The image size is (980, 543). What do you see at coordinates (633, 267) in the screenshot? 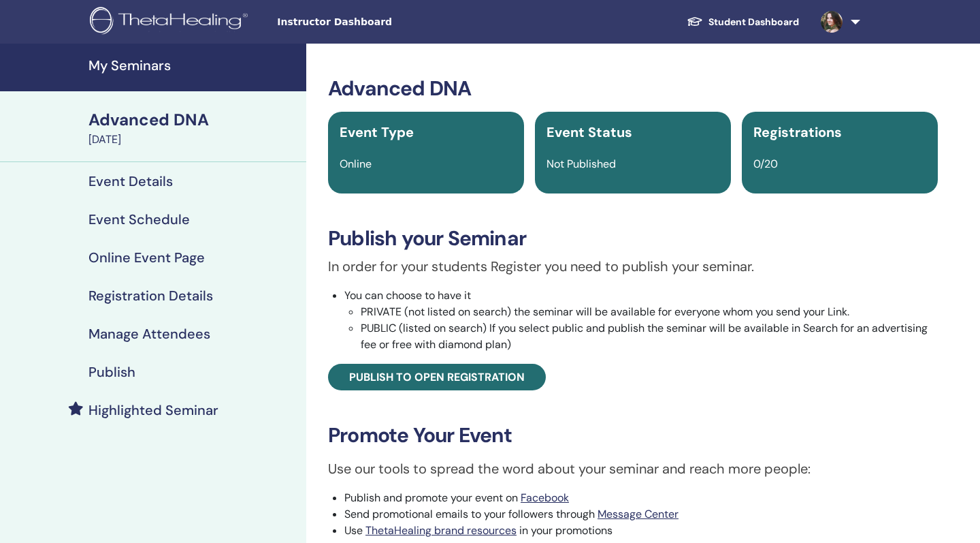
I see `p: In order for your students Register you need to publish your seminar.` at bounding box center [633, 267].